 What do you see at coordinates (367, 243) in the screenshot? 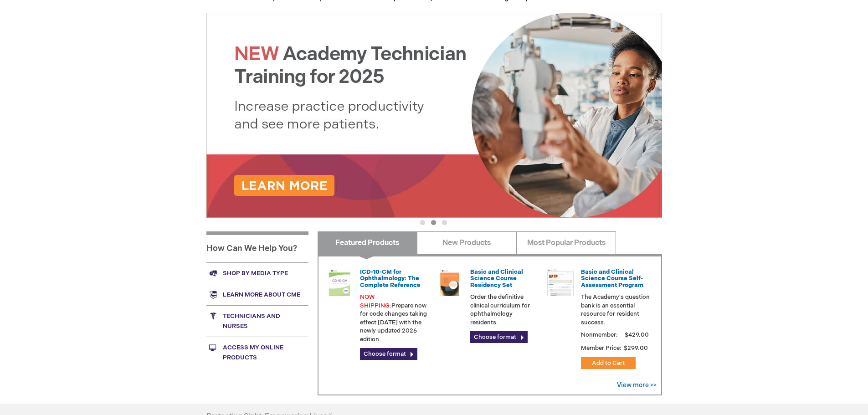
I see `a: Featured Products` at bounding box center [367, 243].